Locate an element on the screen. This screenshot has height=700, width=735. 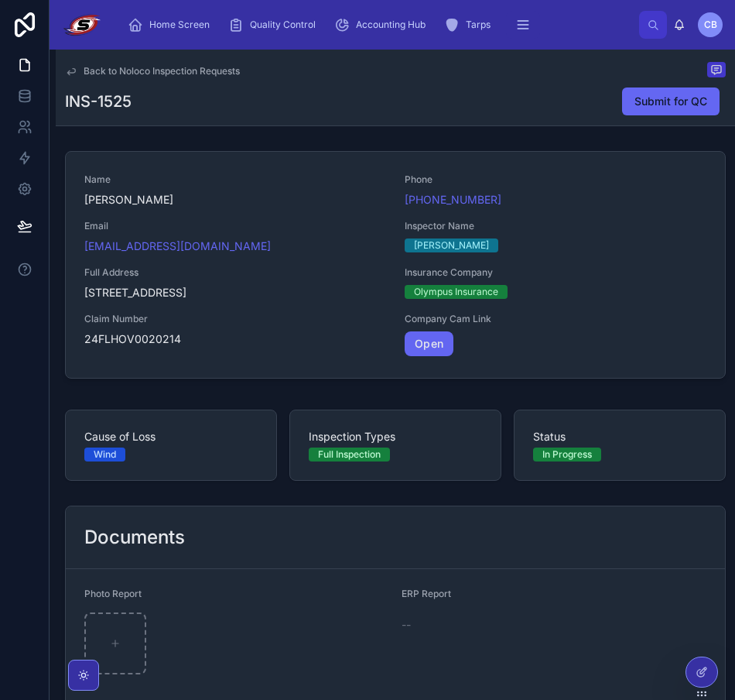
span: Tarps is located at coordinates (478, 25).